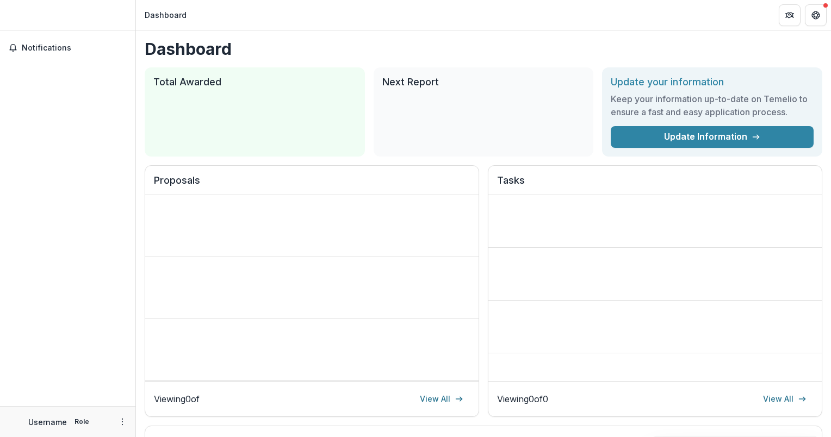 This screenshot has height=437, width=831. Describe the element at coordinates (483, 49) in the screenshot. I see `h1: Dashboard` at that location.